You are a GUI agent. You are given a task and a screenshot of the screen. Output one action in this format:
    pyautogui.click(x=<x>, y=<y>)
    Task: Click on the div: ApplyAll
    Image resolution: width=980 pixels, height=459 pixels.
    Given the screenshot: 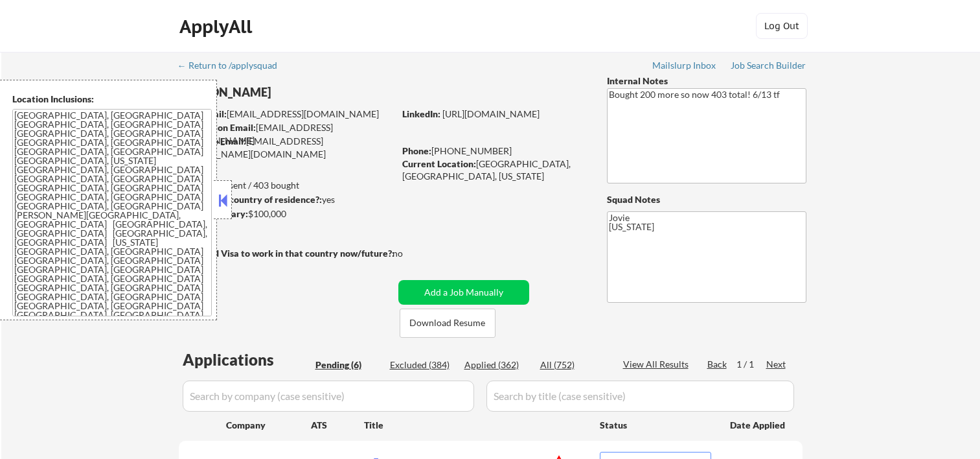 What is the action you would take?
    pyautogui.click(x=218, y=26)
    